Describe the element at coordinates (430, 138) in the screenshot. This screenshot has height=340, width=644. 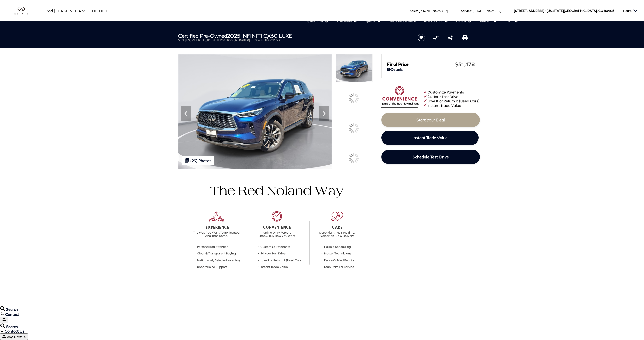
I see `a: Instant Trade Value` at that location.